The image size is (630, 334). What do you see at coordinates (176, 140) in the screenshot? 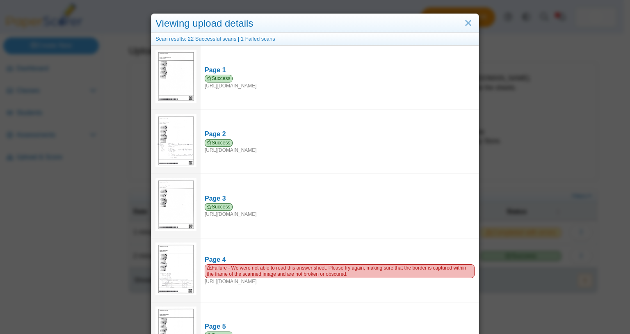
I see `img: 3123279_SEPTEMBER_2_2025T17_54_19_930000000.jpeg` at bounding box center [176, 140].